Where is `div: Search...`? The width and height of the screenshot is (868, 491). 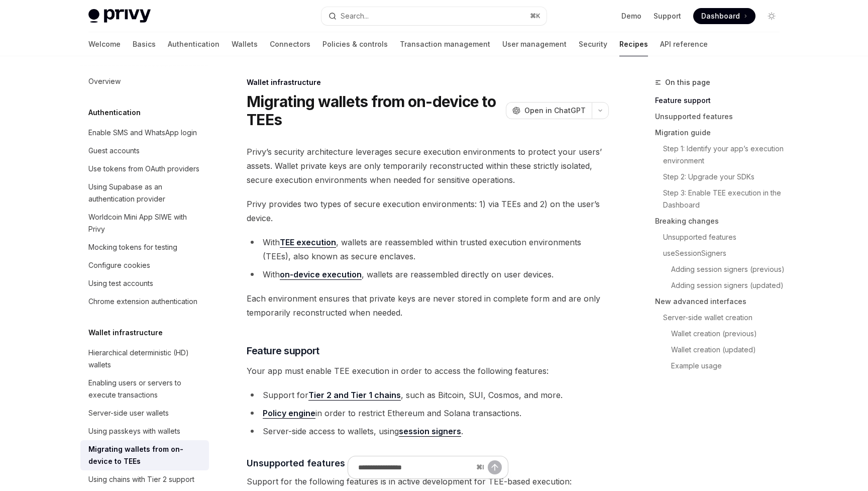
div: Search... is located at coordinates (355, 16).